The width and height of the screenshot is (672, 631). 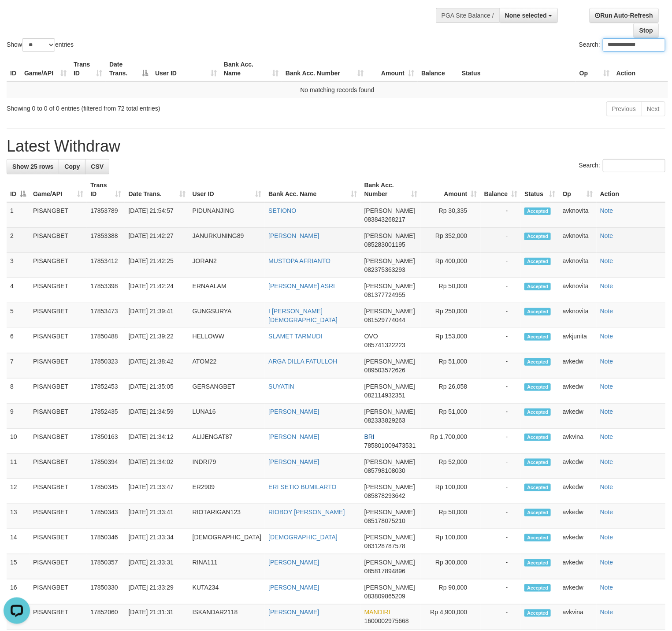 What do you see at coordinates (302, 487) in the screenshot?
I see `a: ERI SETIO BUMILARTO` at bounding box center [302, 487].